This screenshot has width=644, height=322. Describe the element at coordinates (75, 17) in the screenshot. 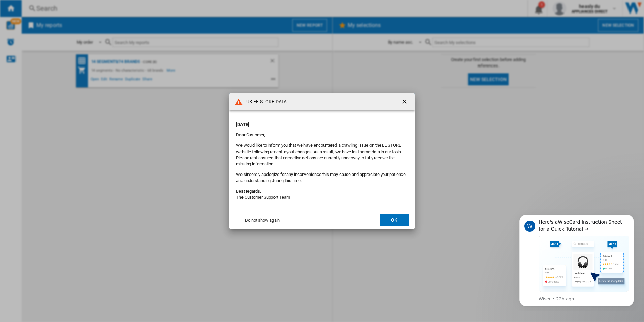

I see `div: Here's a for a Quick Tutorial →` at that location.